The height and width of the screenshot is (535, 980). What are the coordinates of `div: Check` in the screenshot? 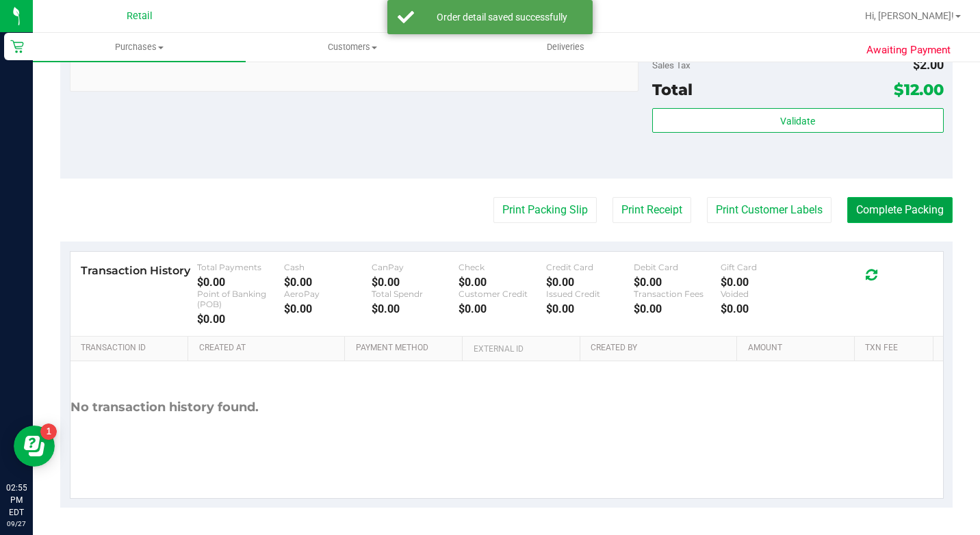 It's located at (502, 267).